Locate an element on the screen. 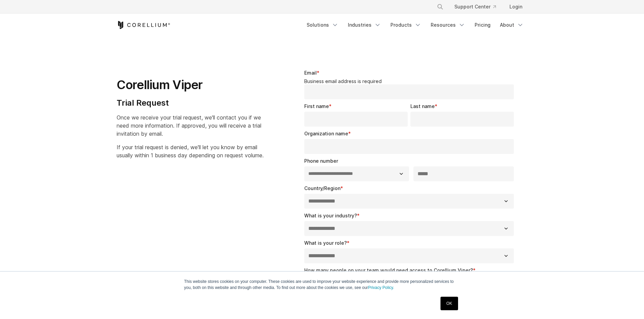 This screenshot has height=319, width=644. span: Email is located at coordinates (310, 73).